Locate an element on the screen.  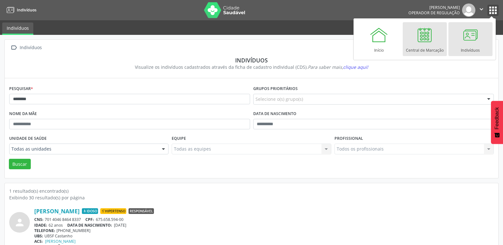
img: img is located at coordinates (468, 10).